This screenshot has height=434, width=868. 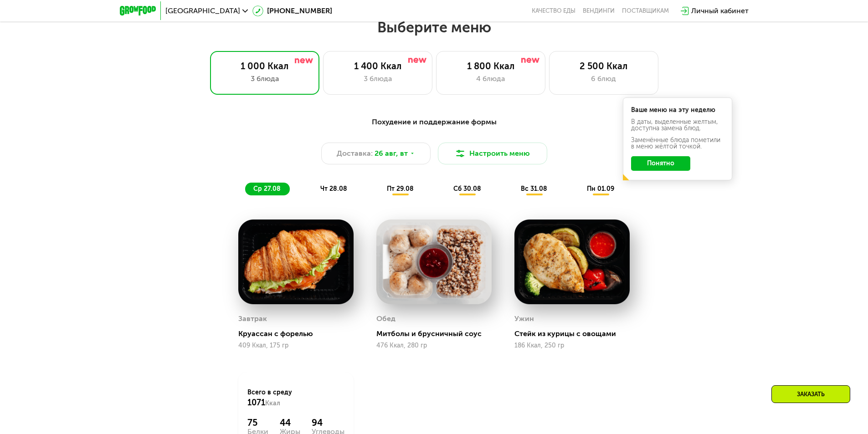 I want to click on div: Митболы и брусничный соус, so click(x=437, y=334).